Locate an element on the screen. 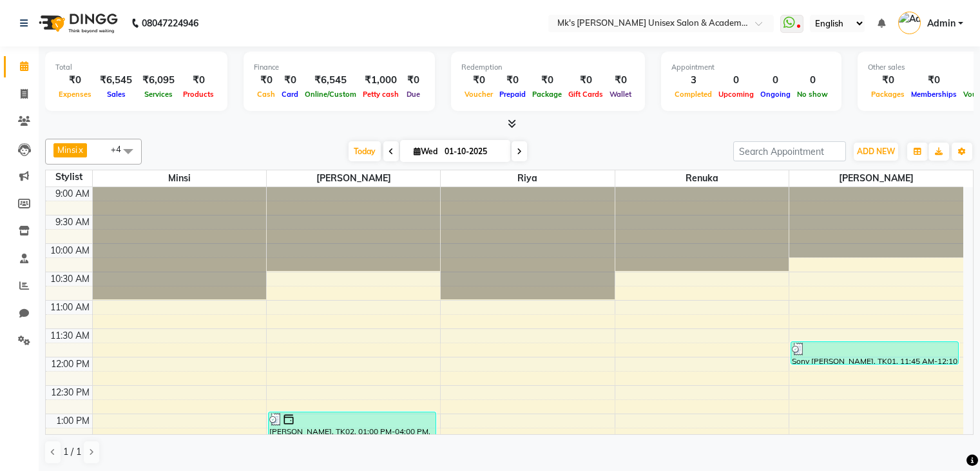 The height and width of the screenshot is (471, 980). span: Memberships is located at coordinates (934, 94).